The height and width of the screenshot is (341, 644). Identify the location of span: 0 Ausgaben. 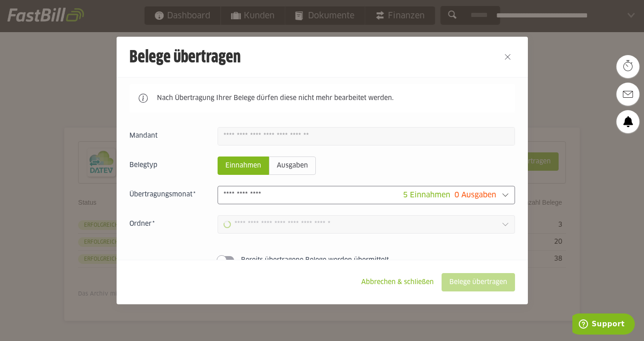
(475, 195).